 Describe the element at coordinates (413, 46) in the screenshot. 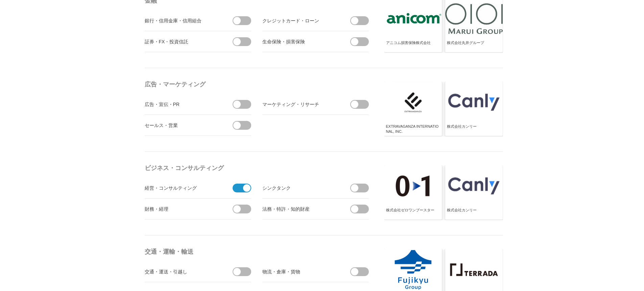

I see `div: アニコム損害保険株式会社` at that location.